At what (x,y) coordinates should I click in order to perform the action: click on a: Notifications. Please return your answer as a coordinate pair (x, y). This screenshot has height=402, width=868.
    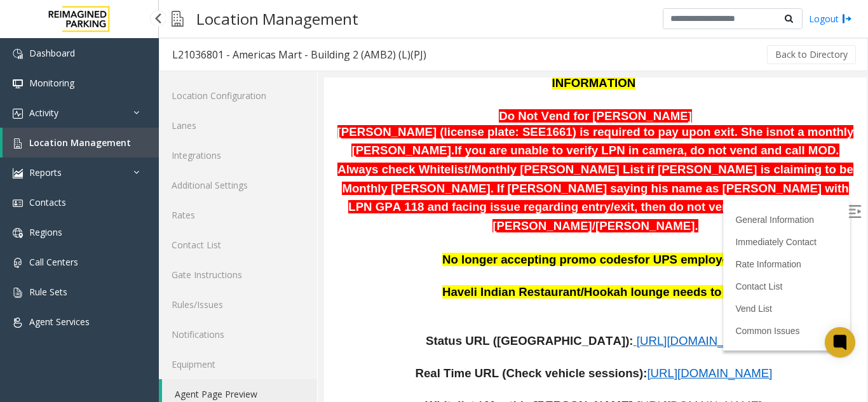
    Looking at the image, I should click on (238, 334).